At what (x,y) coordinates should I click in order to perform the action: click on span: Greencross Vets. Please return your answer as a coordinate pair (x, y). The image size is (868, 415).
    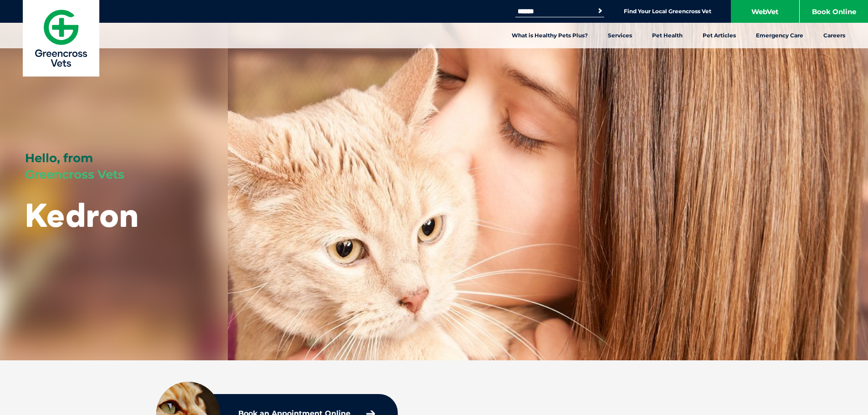
    Looking at the image, I should click on (75, 174).